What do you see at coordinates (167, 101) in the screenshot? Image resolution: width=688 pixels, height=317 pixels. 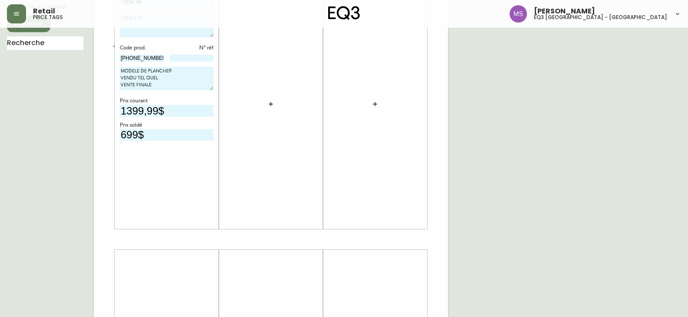 I see `div: Prix courant` at bounding box center [167, 101].